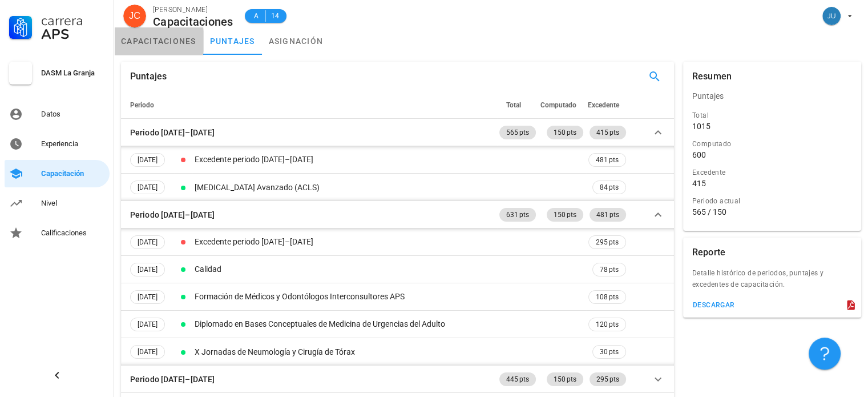  I want to click on span: 445 pts, so click(518, 380).